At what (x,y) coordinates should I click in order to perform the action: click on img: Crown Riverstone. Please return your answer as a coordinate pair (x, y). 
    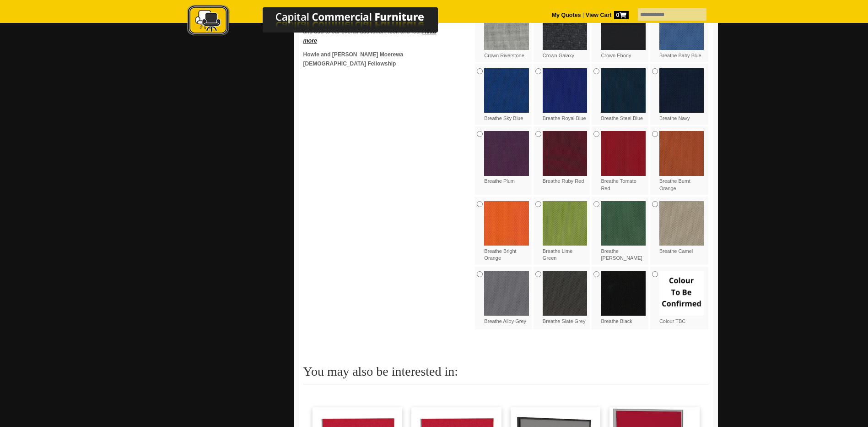
    Looking at the image, I should click on (507, 28).